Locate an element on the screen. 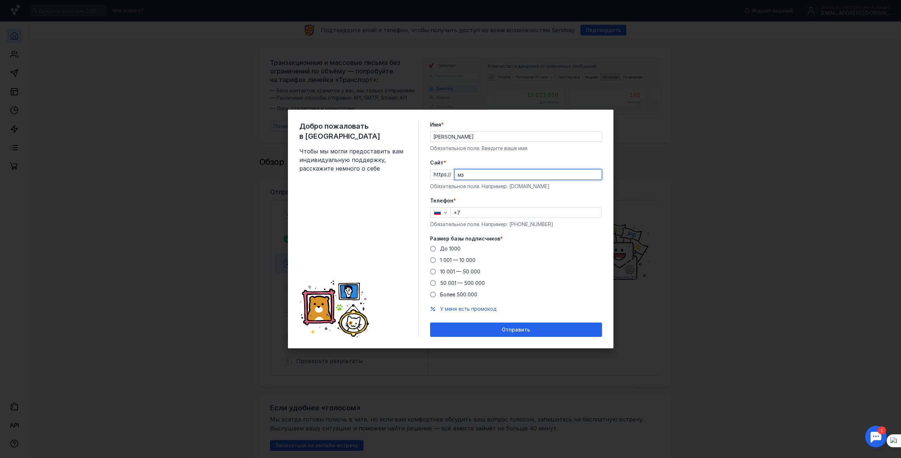  button: Отправить is located at coordinates (516, 329).